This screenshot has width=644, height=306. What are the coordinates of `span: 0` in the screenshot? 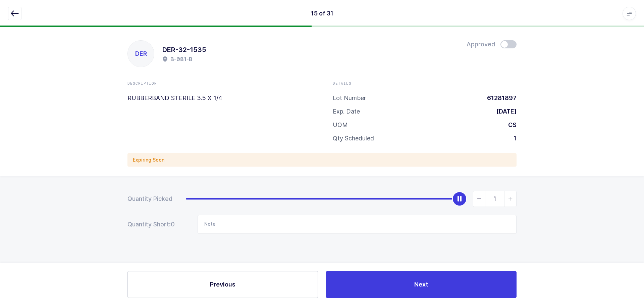 It's located at (177, 224).